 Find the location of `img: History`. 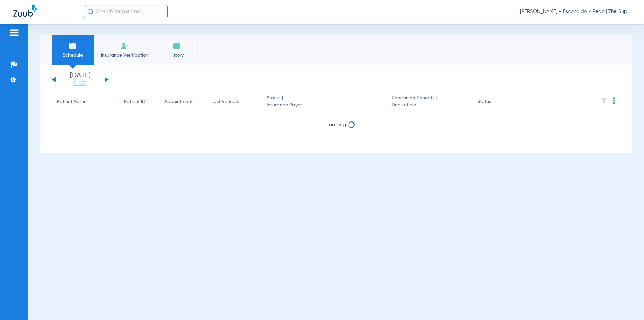

img: History is located at coordinates (177, 46).